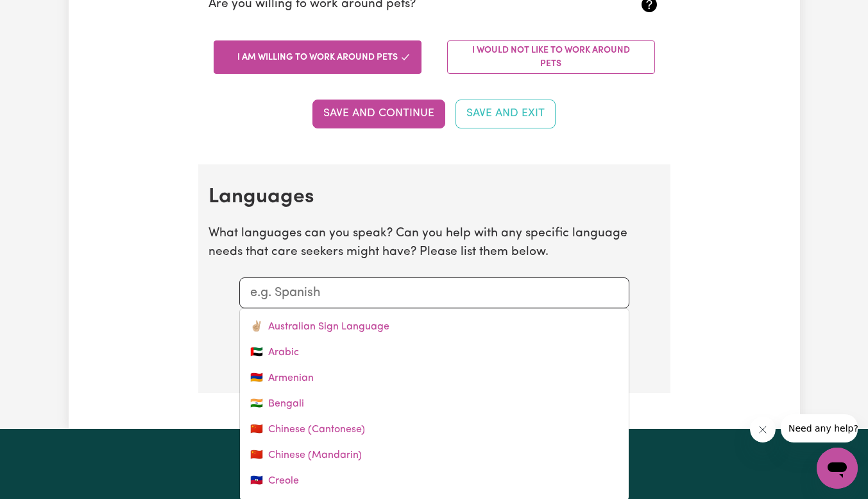  Describe the element at coordinates (434, 293) in the screenshot. I see `input: e.g. Spanish` at that location.